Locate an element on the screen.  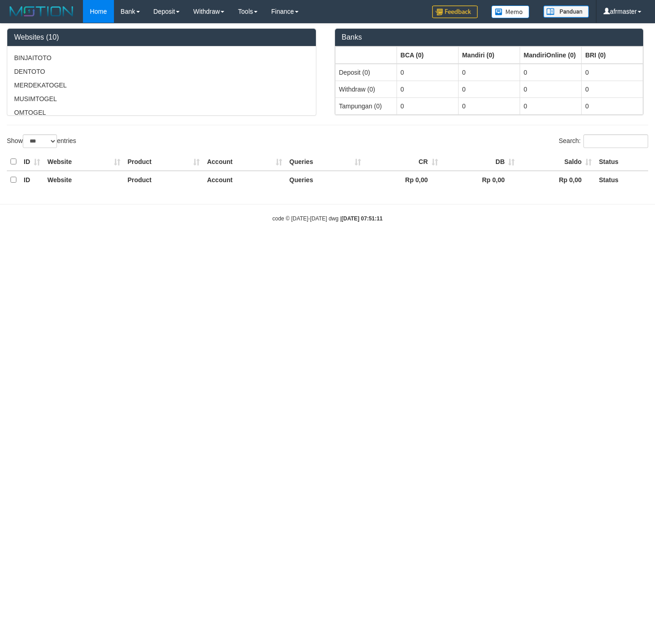
th: DB is located at coordinates (480, 162).